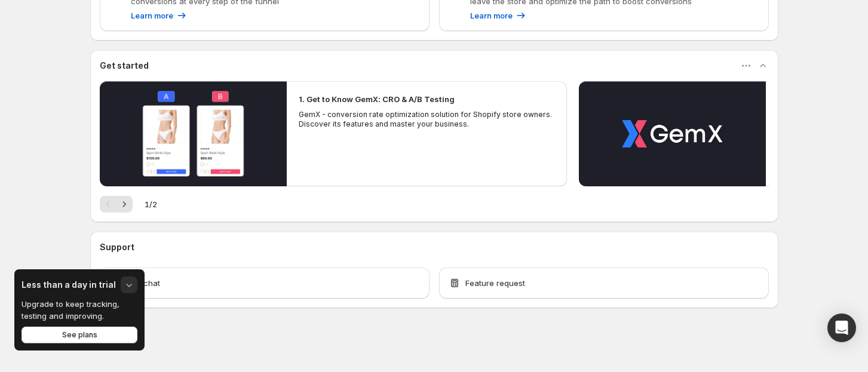 The width and height of the screenshot is (868, 372). What do you see at coordinates (79, 335) in the screenshot?
I see `button: See plans` at bounding box center [79, 335].